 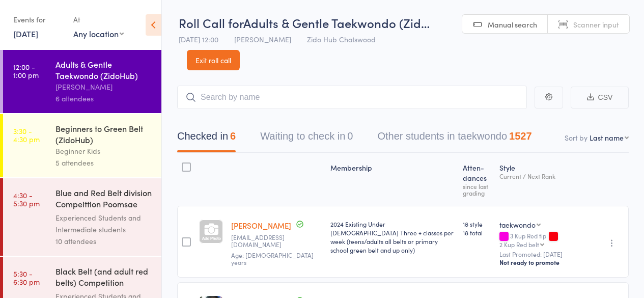 I want to click on div: 5 attendees, so click(x=104, y=162).